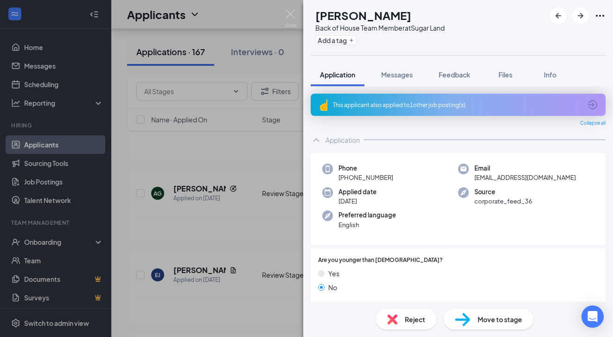 The height and width of the screenshot is (337, 613). What do you see at coordinates (352, 40) in the screenshot?
I see `svg: Plus` at bounding box center [352, 40].